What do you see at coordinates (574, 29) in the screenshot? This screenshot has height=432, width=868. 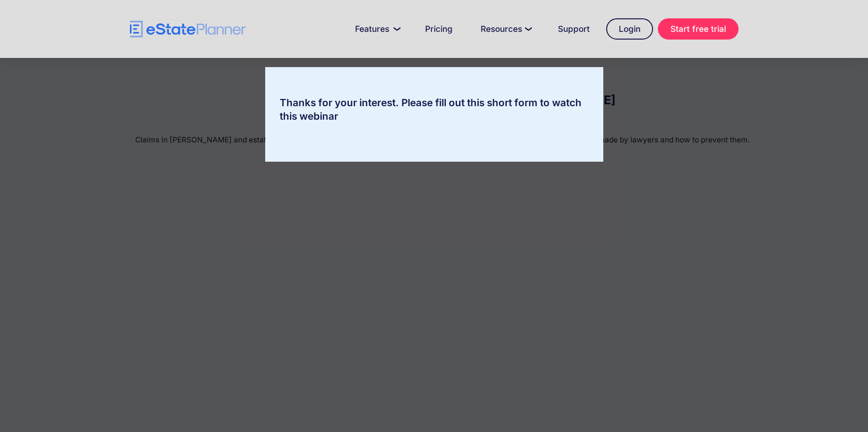 I see `a: Support` at bounding box center [574, 29].